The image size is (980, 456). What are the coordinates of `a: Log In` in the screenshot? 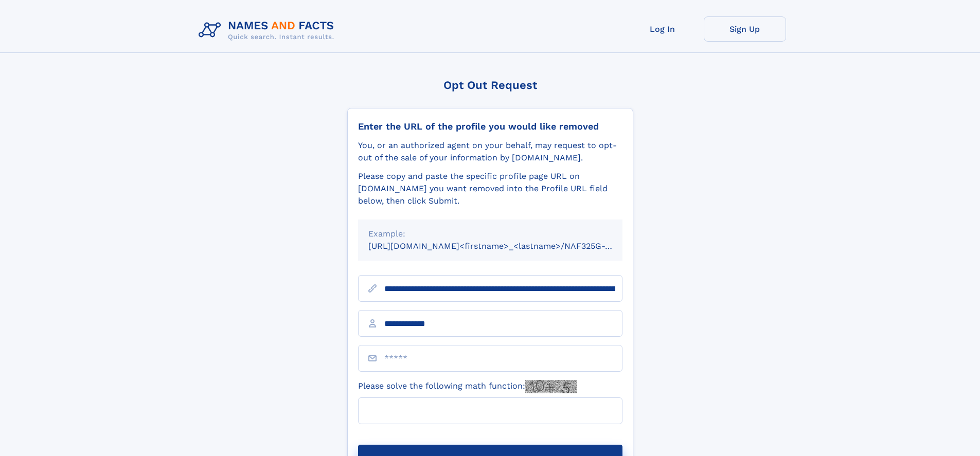 It's located at (663, 29).